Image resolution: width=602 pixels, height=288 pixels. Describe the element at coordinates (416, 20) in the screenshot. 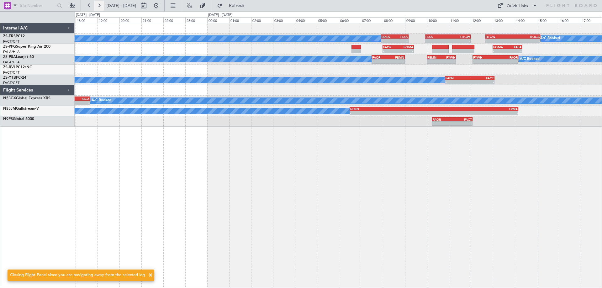

I see `div: 09:00` at that location.